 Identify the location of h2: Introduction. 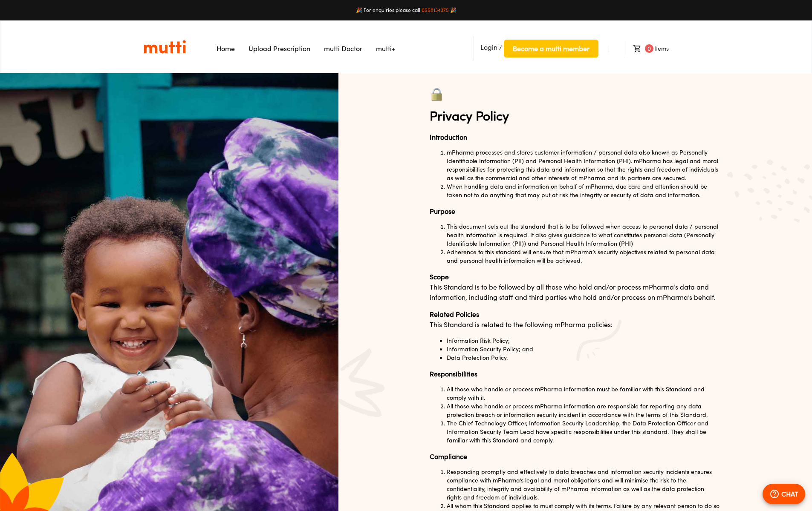
(575, 138).